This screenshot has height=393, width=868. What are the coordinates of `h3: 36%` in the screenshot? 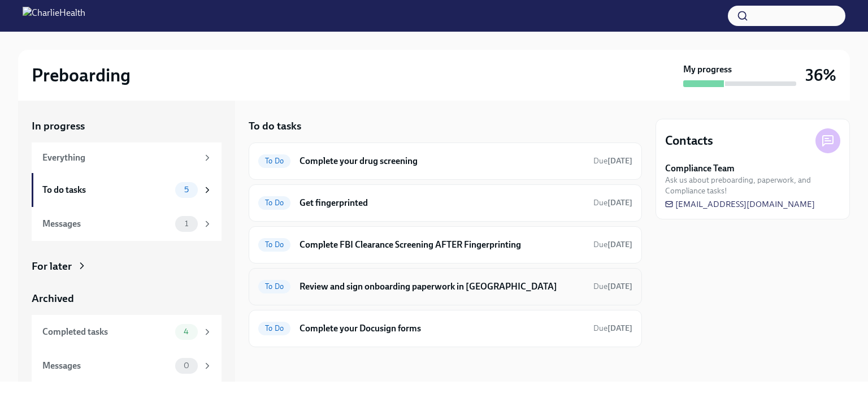 It's located at (821, 75).